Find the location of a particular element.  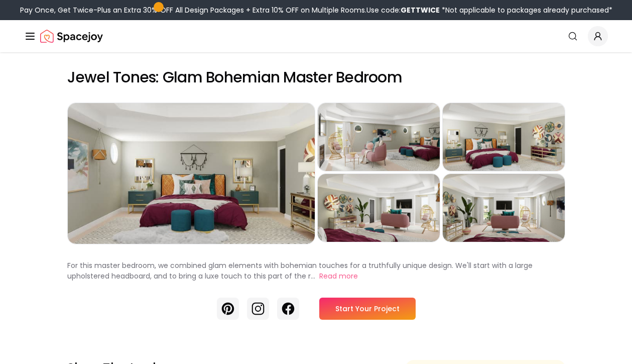

a: Start Your Project is located at coordinates (368, 308).